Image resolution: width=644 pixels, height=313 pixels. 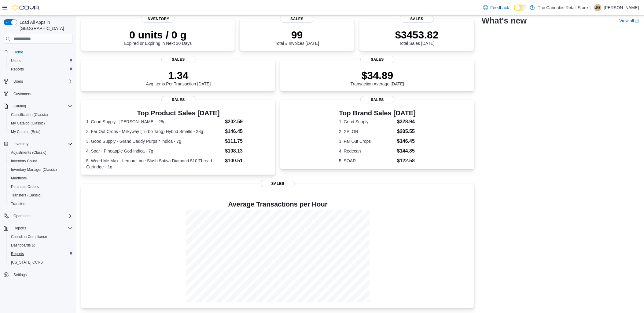 What do you see at coordinates (41, 187) in the screenshot?
I see `span: Purchase Orders` at bounding box center [41, 187].